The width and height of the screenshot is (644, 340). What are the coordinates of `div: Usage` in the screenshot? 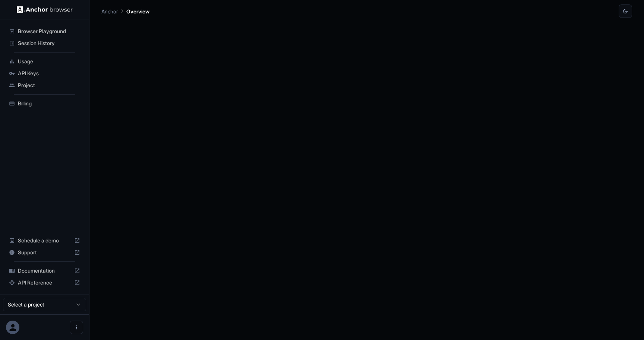 It's located at (44, 61).